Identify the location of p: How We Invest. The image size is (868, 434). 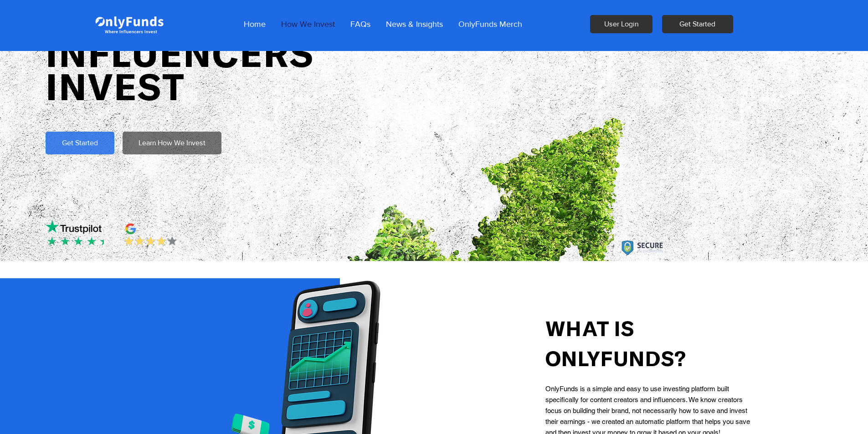
(308, 24).